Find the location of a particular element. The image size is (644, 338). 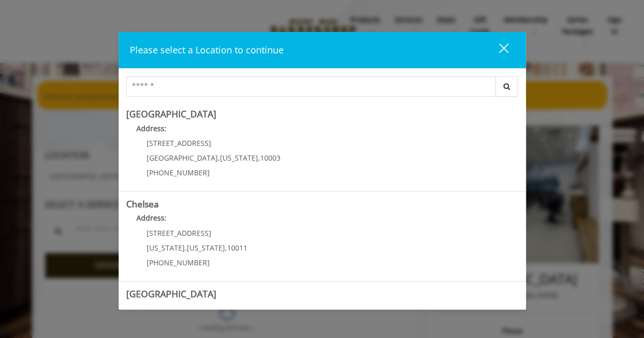

div: close dialog is located at coordinates (497, 50).